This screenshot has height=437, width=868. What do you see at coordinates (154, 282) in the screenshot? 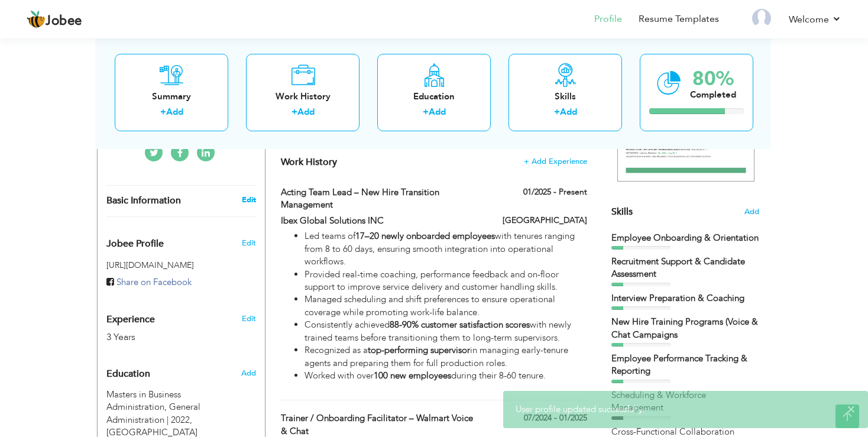
I see `span: Share on Facebook` at bounding box center [154, 282].